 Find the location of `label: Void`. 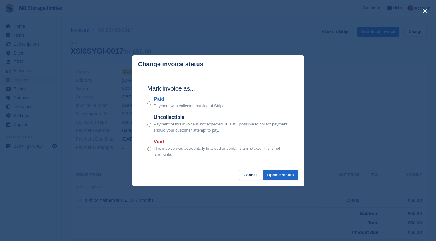

label: Void is located at coordinates (221, 142).